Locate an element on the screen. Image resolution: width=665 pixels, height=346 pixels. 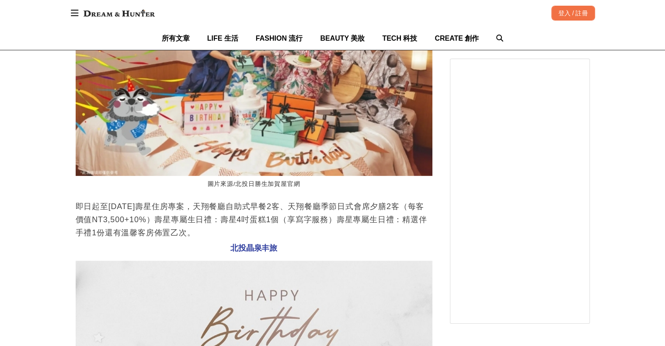
span: TECH 科技 is located at coordinates (400, 38).